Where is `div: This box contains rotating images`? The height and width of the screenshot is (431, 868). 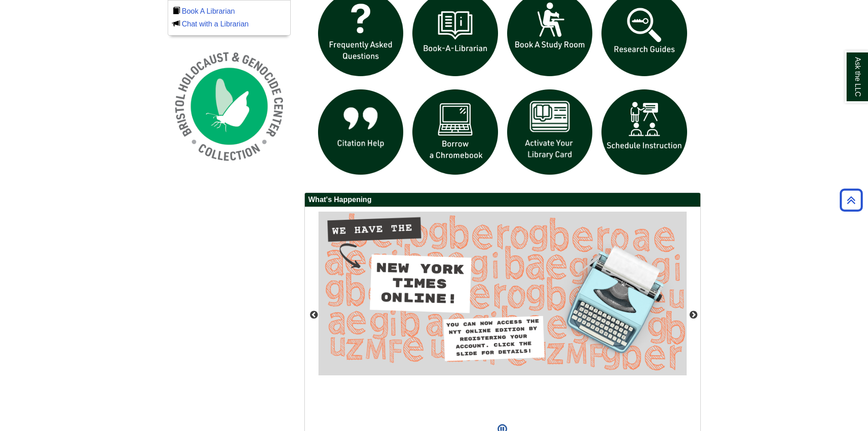 div: This box contains rotating images is located at coordinates (503, 315).